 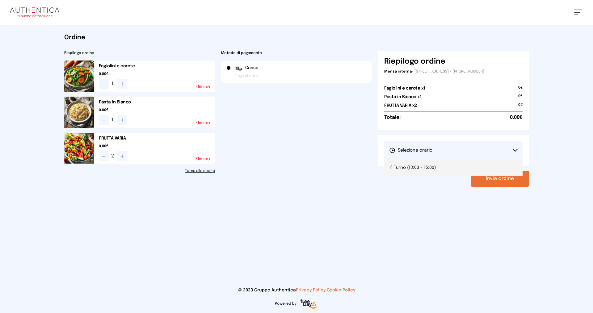 What do you see at coordinates (411, 150) in the screenshot?
I see `span: Seleziona orario` at bounding box center [411, 150].